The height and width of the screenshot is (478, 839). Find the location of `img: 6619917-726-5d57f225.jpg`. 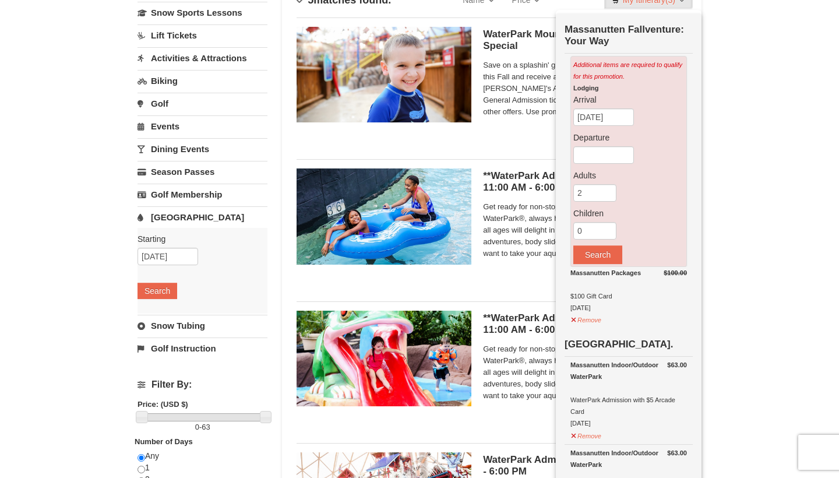

img: 6619917-726-5d57f225.jpg is located at coordinates (384, 216).